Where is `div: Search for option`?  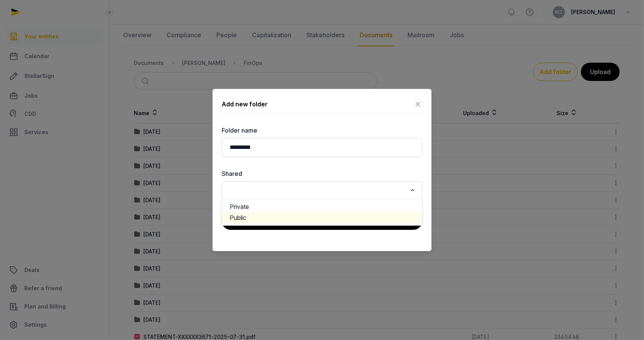 div: Search for option is located at coordinates (322, 190).